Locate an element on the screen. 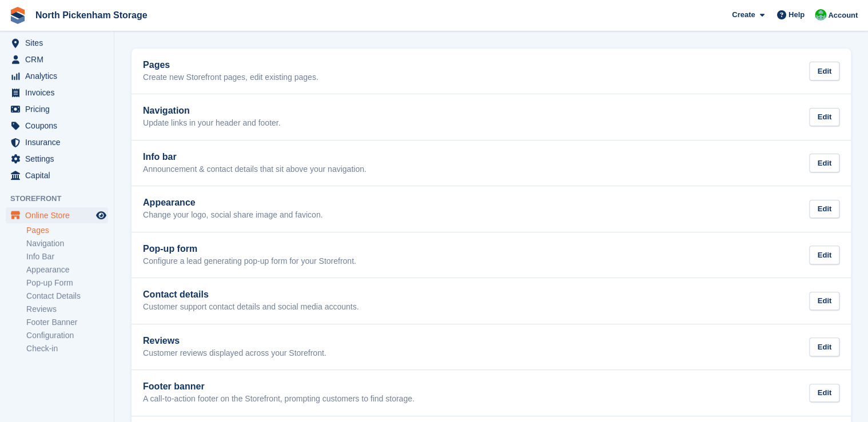 The width and height of the screenshot is (868, 422). span: Help is located at coordinates (797, 15).